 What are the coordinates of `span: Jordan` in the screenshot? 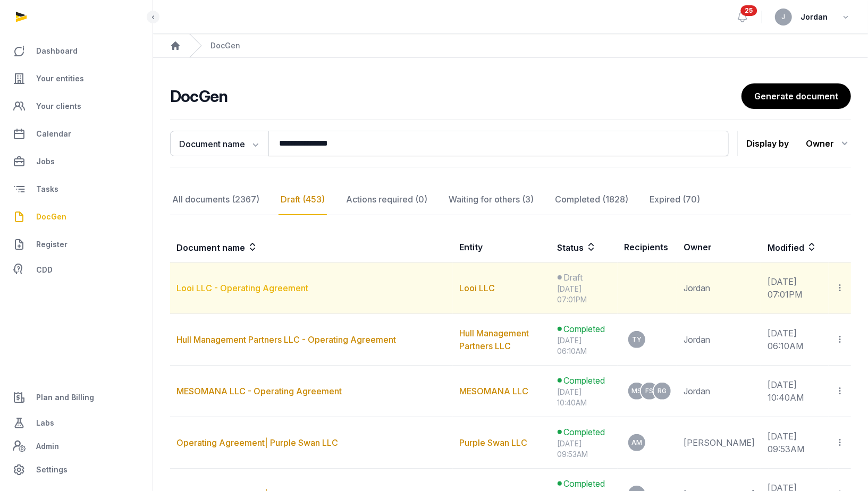 It's located at (814, 17).